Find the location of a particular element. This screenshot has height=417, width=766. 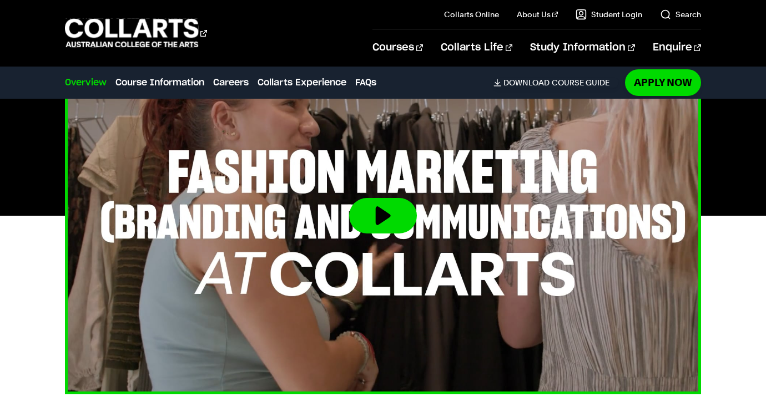

a: Collarts Life is located at coordinates (476, 48).